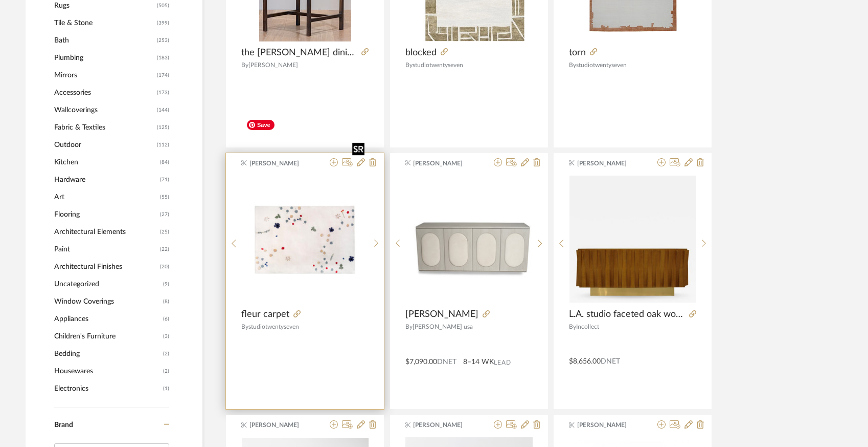 The height and width of the screenshot is (447, 868). I want to click on span: Incollect, so click(588, 327).